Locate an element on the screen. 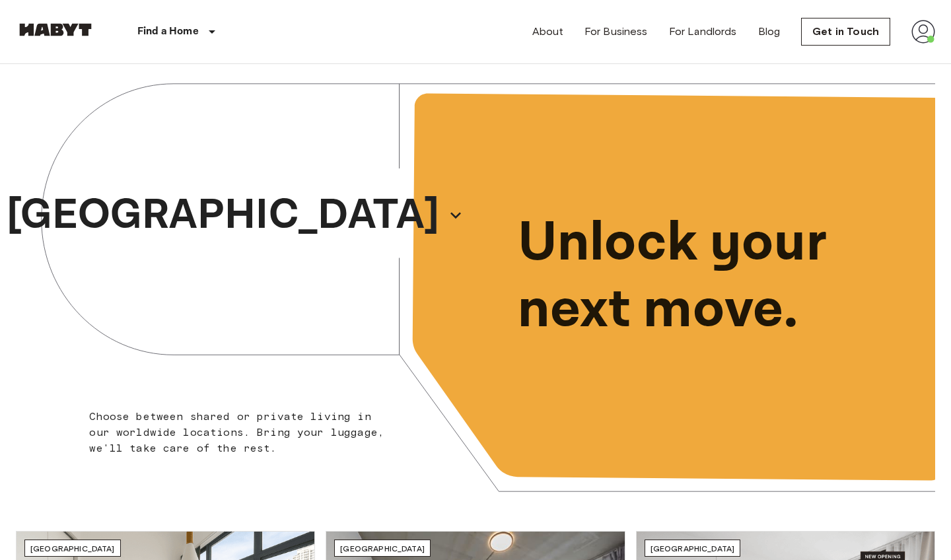 The height and width of the screenshot is (560, 951). a: For Landlords is located at coordinates (702, 32).